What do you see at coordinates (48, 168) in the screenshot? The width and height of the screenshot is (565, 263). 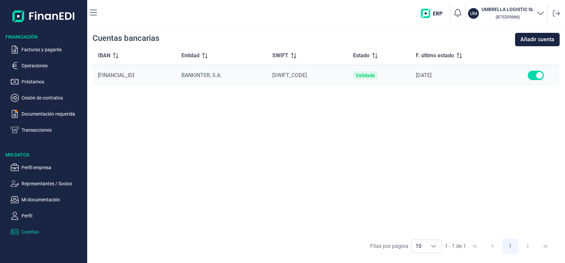 I see `button: Perfil empresa` at bounding box center [48, 168].